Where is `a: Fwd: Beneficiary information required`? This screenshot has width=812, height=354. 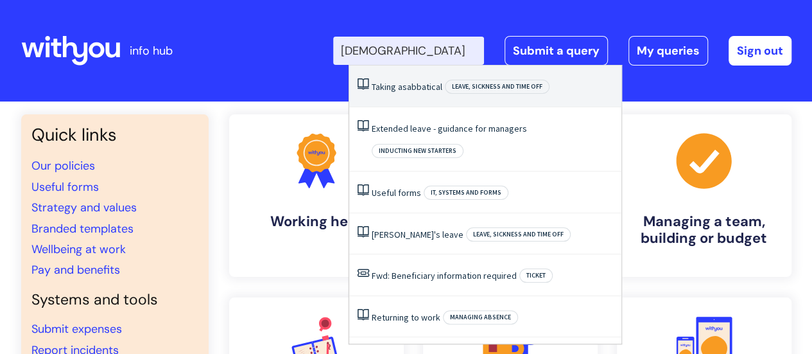
a: Fwd: Beneficiary information required is located at coordinates (444, 276).